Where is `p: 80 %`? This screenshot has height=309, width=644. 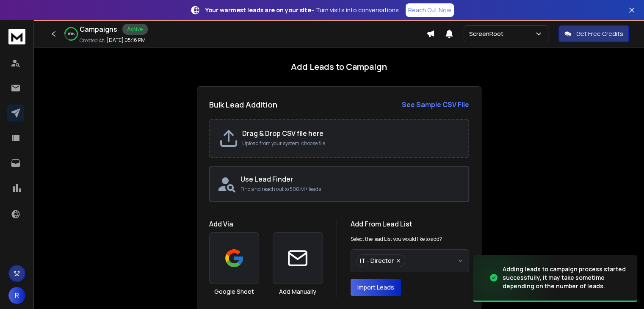
p: 80 % is located at coordinates (71, 34).